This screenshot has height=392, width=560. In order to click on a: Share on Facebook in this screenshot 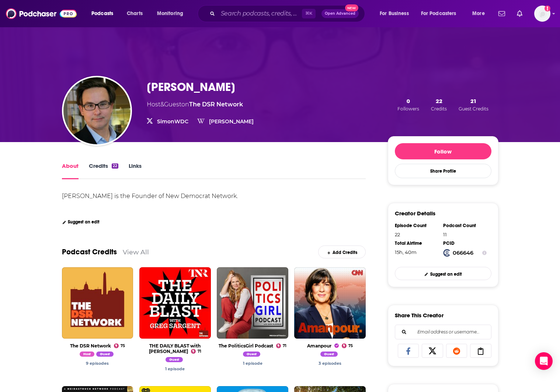, I will do `click(409, 351)`.